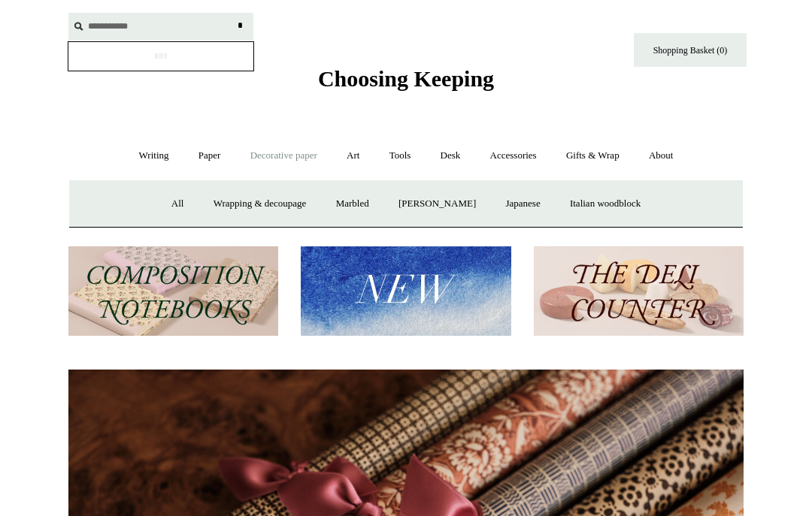 The image size is (812, 516). I want to click on a: About, so click(661, 156).